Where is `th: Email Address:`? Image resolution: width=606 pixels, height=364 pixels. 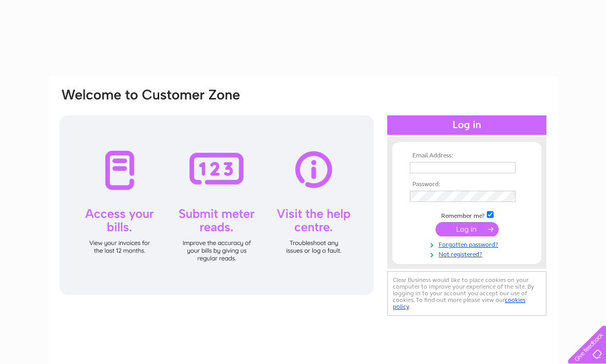
th: Email Address: is located at coordinates (467, 156).